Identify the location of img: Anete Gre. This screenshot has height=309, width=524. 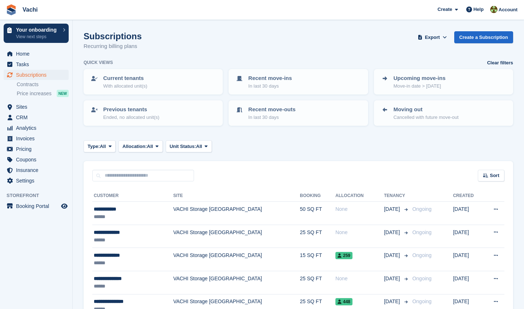
(494, 9).